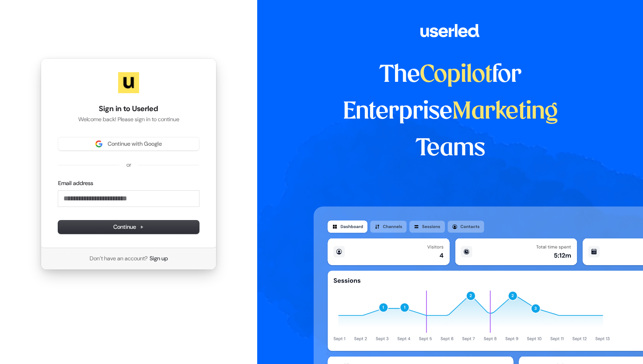 Image resolution: width=643 pixels, height=364 pixels. What do you see at coordinates (450, 112) in the screenshot?
I see `h1: The for Enterprise Teams` at bounding box center [450, 112].